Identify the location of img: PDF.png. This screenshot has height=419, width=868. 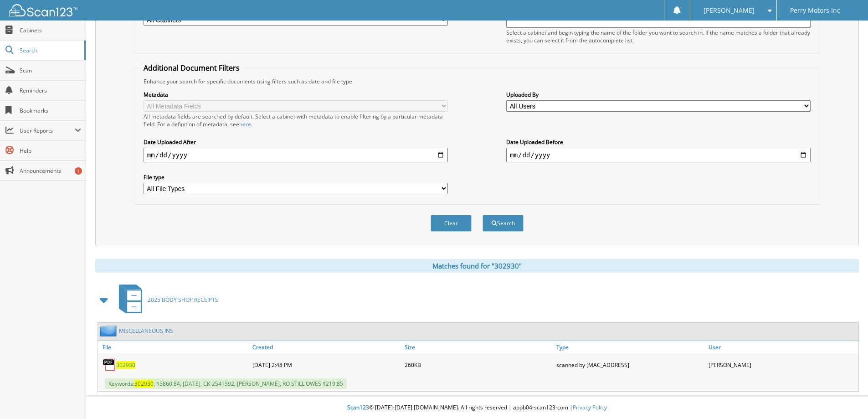
(109, 365).